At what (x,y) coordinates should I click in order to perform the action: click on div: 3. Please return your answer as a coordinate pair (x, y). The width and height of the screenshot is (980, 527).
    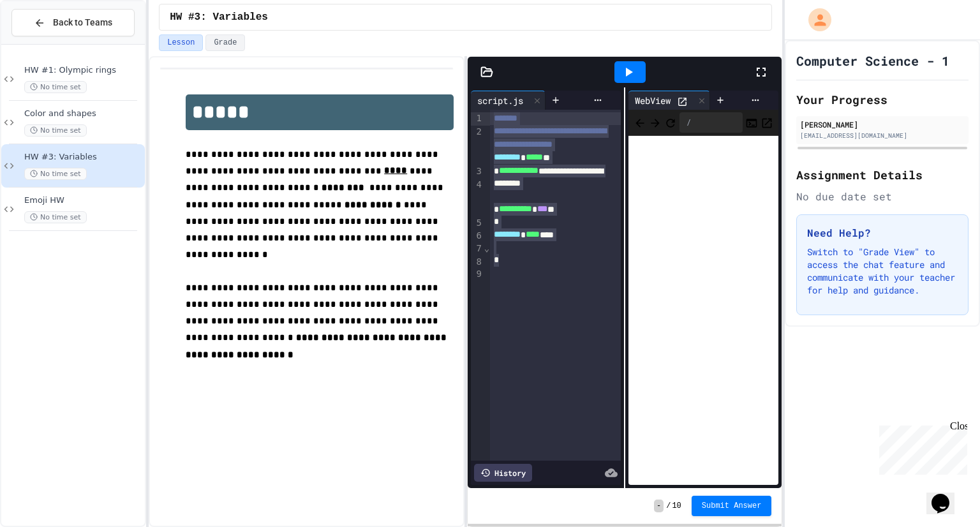
    Looking at the image, I should click on (478, 172).